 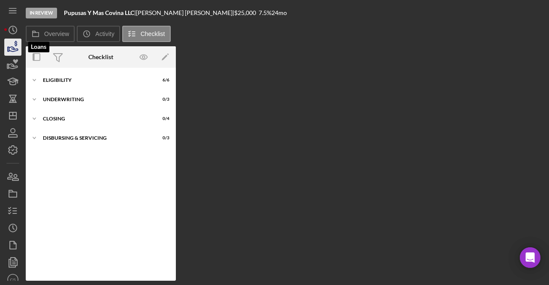 I want to click on label: Overview, so click(x=57, y=34).